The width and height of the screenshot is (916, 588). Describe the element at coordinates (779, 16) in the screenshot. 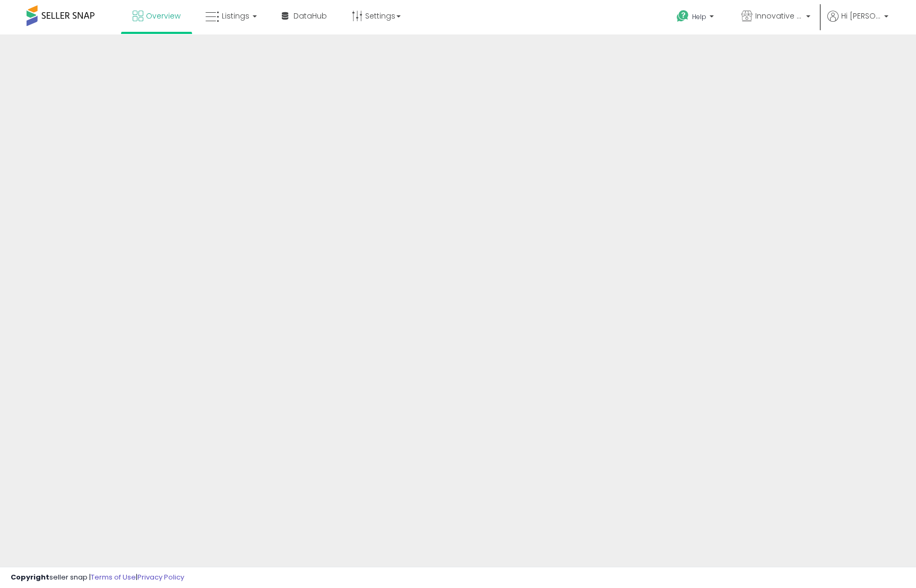

I see `span: Innovative Techs` at that location.